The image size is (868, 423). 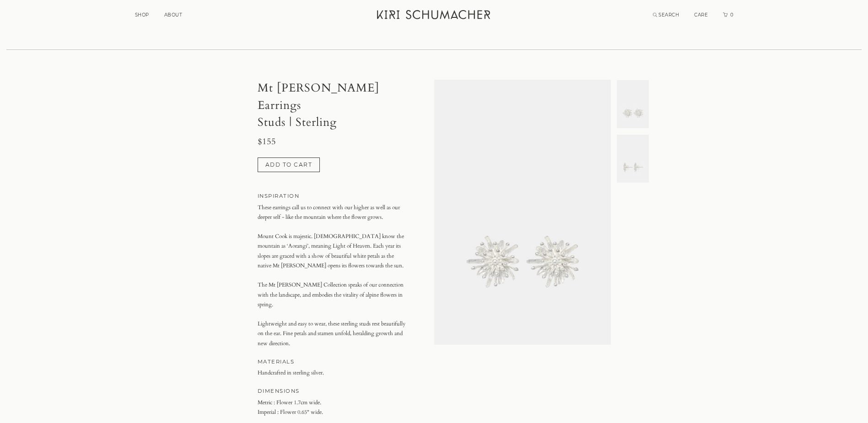 I want to click on p: Lightweight and easy to wear, these sterling studs rest beautifully on the ear. Fine petals and s..., so click(x=332, y=334).